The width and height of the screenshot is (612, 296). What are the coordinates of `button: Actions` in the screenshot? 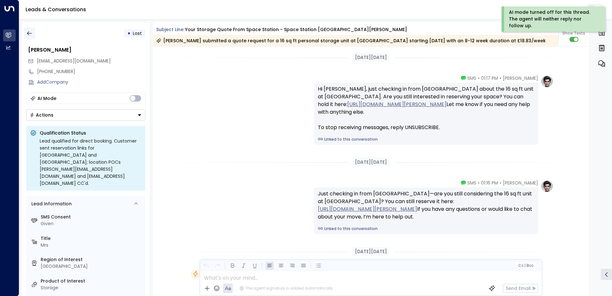 It's located at (86, 115).